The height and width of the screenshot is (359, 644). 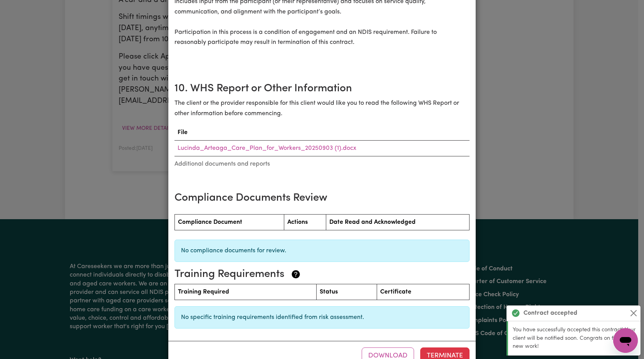 What do you see at coordinates (322, 164) in the screenshot?
I see `caption: Additional documents and reports` at bounding box center [322, 164].